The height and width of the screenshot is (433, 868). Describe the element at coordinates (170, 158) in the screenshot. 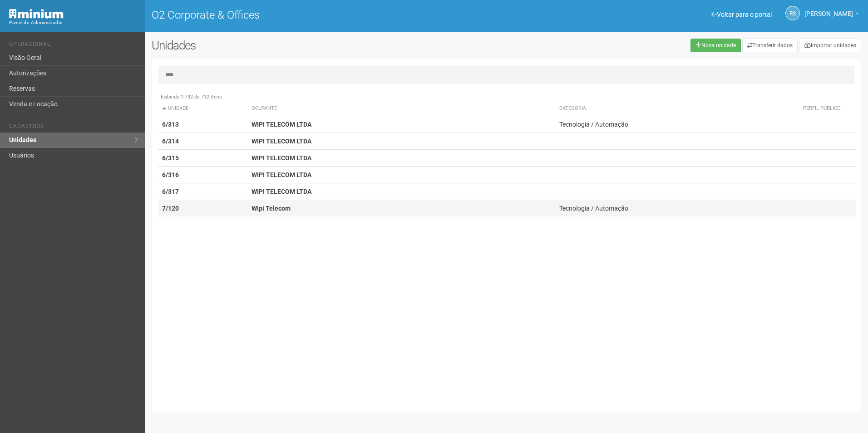

I see `strong: 6/315` at that location.